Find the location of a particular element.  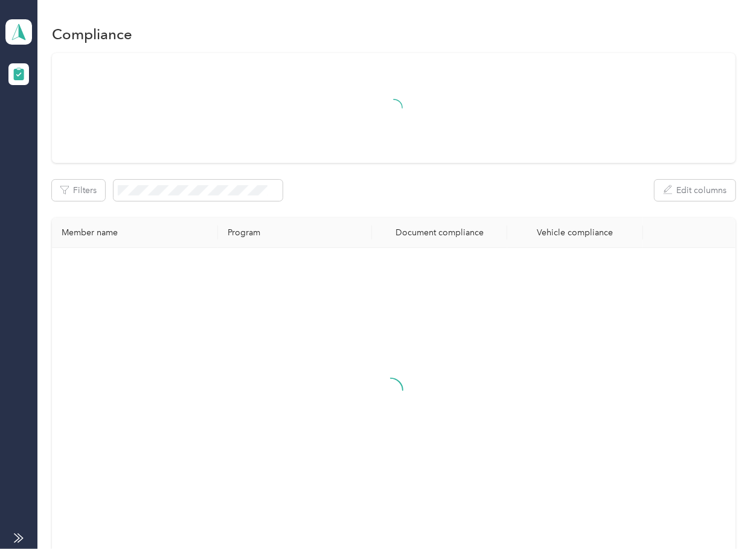

div: Document compliance is located at coordinates (440, 232).